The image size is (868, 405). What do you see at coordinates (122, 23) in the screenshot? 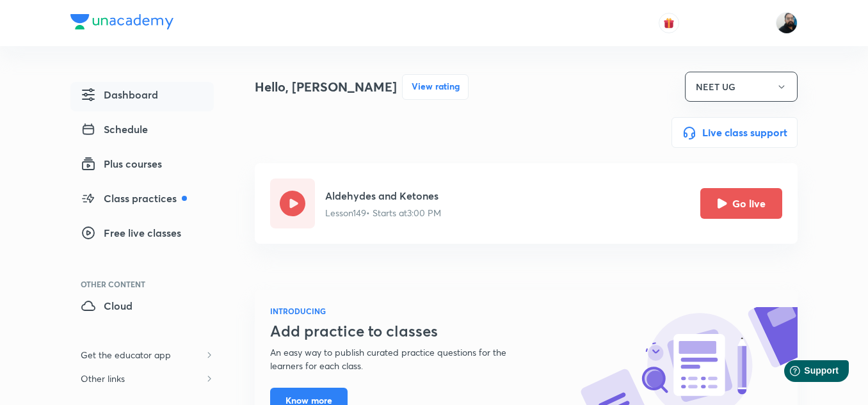
I see `a: Company Logo` at bounding box center [122, 23].